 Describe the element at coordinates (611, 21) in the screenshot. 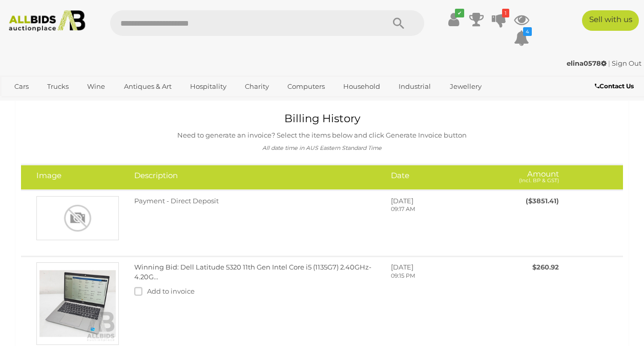

I see `a: Sell with us` at that location.